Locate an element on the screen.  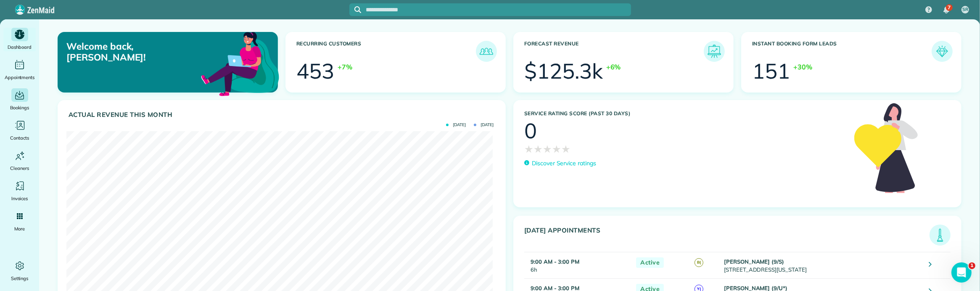
div: 7 unread notifications is located at coordinates (946, 10).